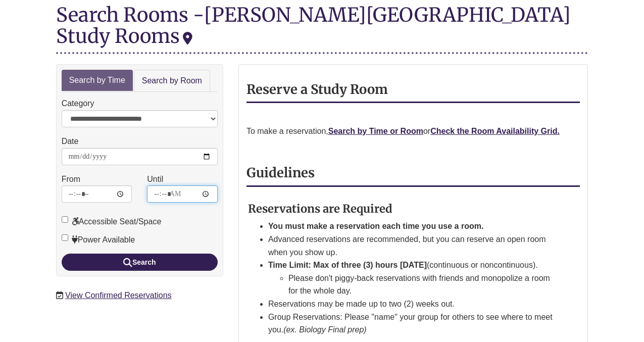 This screenshot has height=342, width=644. Describe the element at coordinates (155, 179) in the screenshot. I see `label: Until` at that location.